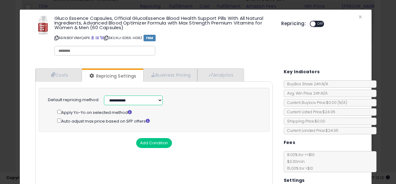 The image size is (396, 184). Describe the element at coordinates (159, 112) in the screenshot. I see `div: Apply Yo-Yo on selected method` at that location.